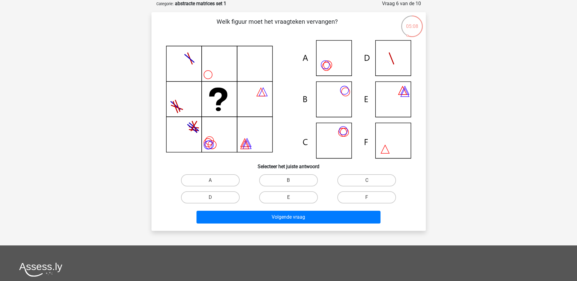  I want to click on div: 05:08, so click(412, 23).